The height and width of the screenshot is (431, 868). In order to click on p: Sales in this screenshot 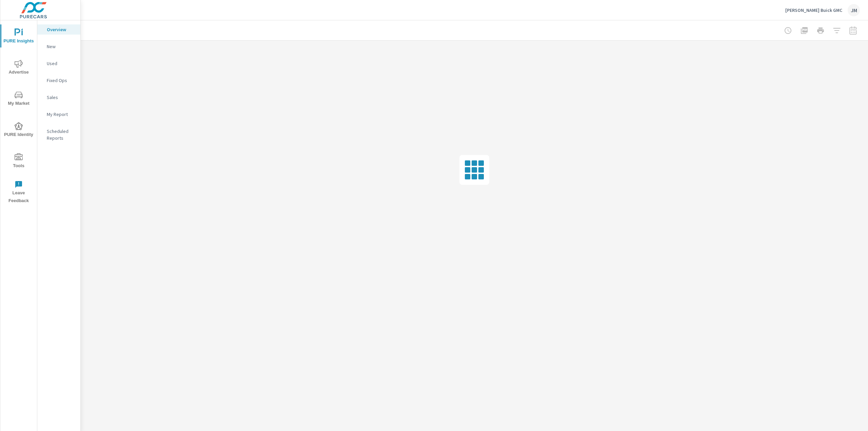, I will do `click(61, 98)`.